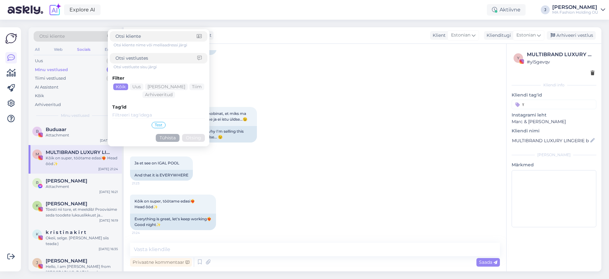 The width and height of the screenshot is (609, 279). What do you see at coordinates (39, 61) in the screenshot?
I see `div: Uus` at bounding box center [39, 61].